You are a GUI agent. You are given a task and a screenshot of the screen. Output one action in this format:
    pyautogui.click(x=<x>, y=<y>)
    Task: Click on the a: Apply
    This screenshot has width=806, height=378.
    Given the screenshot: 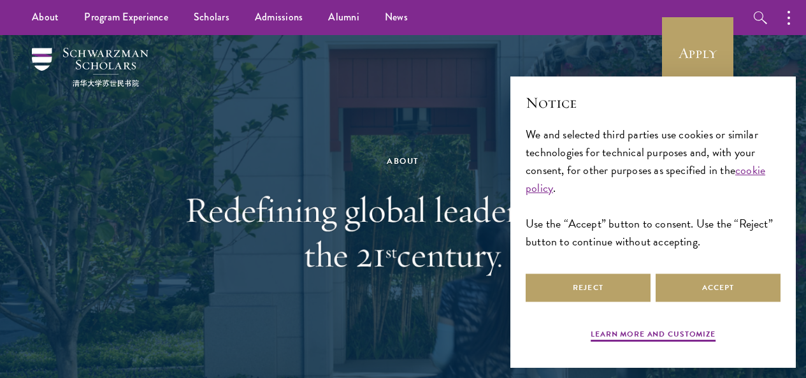 What is the action you would take?
    pyautogui.click(x=698, y=53)
    